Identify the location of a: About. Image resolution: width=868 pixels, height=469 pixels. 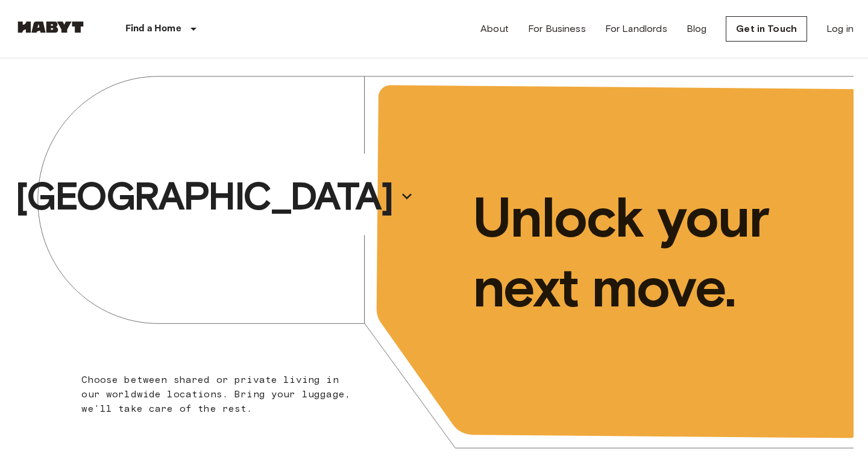
(495, 29).